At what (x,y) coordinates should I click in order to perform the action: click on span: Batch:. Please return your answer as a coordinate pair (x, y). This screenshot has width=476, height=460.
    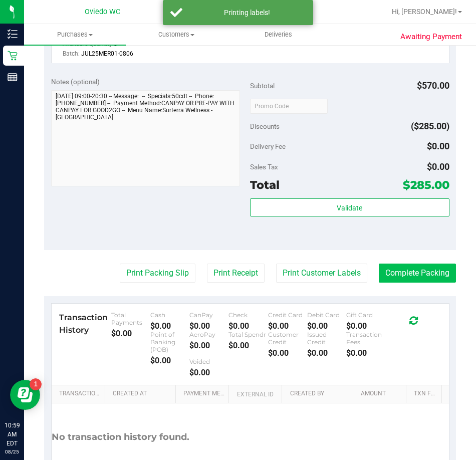
    Looking at the image, I should click on (71, 54).